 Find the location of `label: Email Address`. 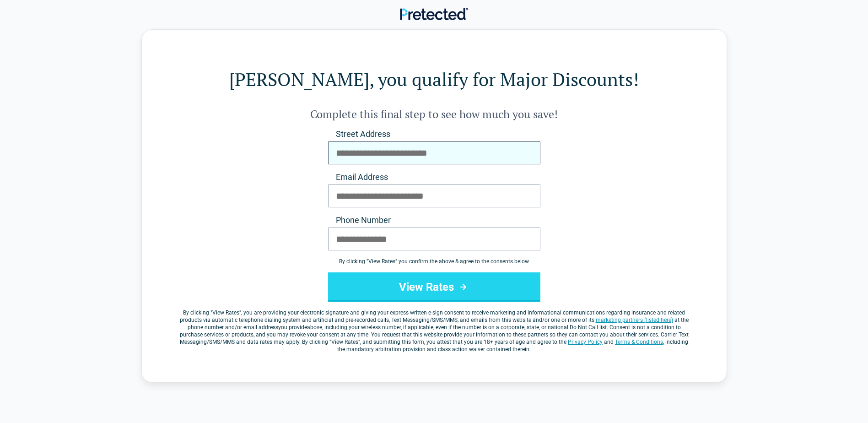

label: Email Address is located at coordinates (434, 177).